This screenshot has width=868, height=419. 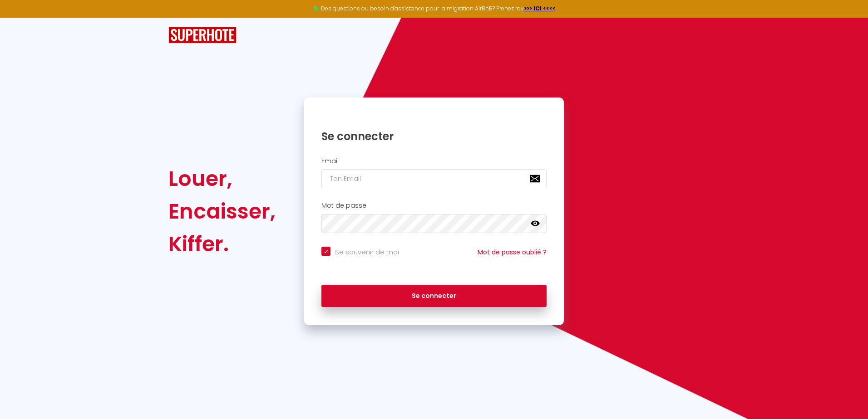 What do you see at coordinates (434, 136) in the screenshot?
I see `h1: Se connecter` at bounding box center [434, 136].